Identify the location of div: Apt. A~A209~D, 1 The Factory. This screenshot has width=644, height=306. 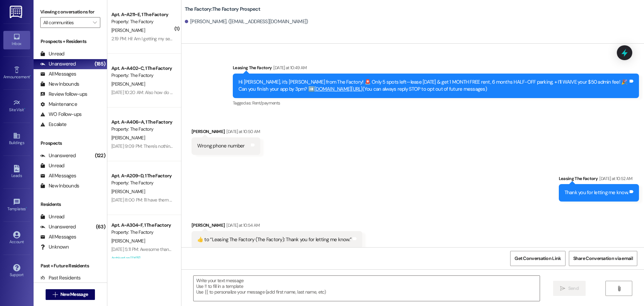
(142, 176).